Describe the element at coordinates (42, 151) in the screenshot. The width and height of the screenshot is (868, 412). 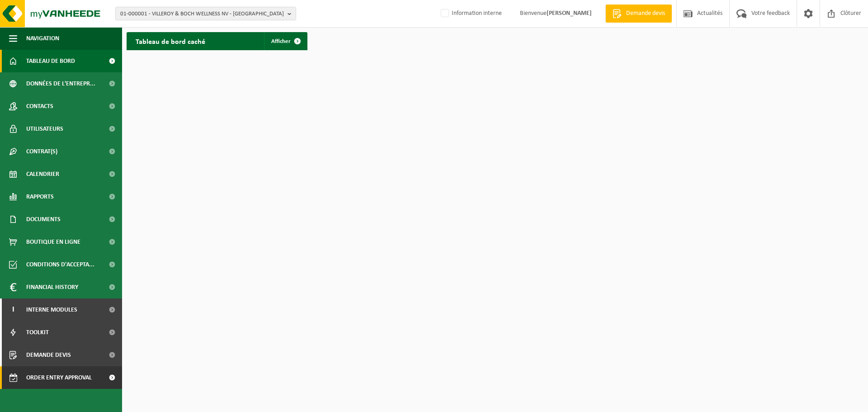
I see `span: Contrat(s)` at that location.